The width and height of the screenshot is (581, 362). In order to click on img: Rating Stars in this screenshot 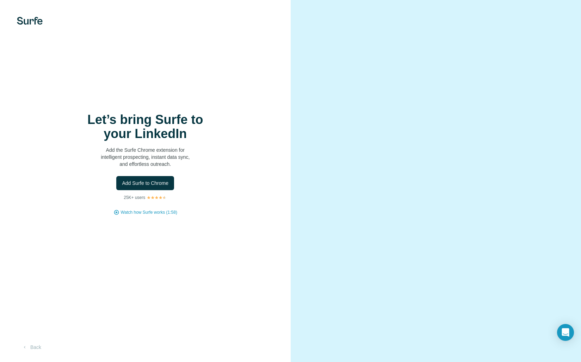, I will do `click(156, 198)`.